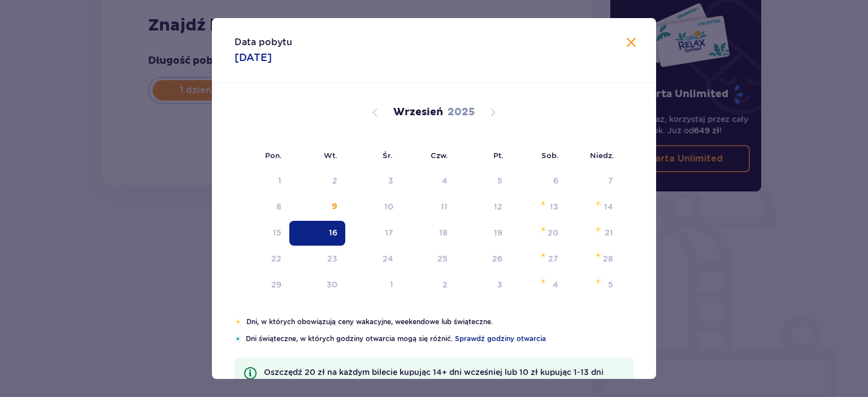  I want to click on small: Wt., so click(331, 155).